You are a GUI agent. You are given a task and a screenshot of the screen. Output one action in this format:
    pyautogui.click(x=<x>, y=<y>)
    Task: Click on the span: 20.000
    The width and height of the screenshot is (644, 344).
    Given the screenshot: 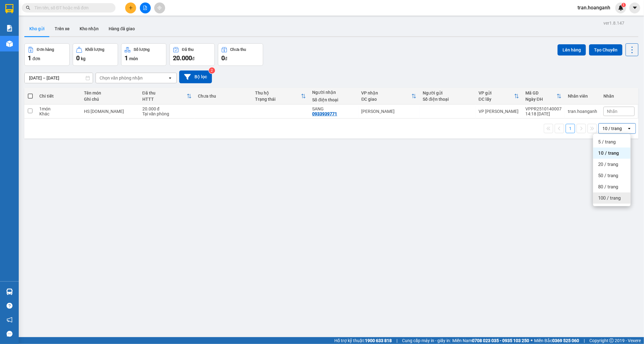 What is the action you would take?
    pyautogui.click(x=183, y=58)
    